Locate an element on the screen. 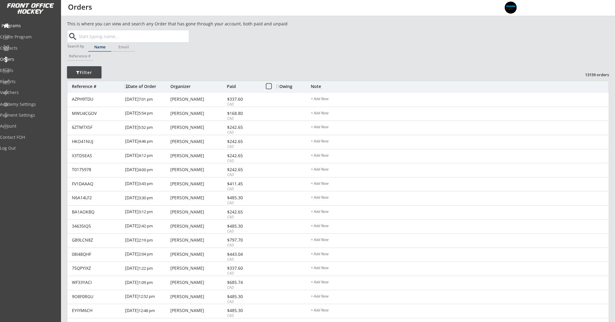 The height and width of the screenshot is (322, 615). div: AZPH9TDU is located at coordinates (97, 99).